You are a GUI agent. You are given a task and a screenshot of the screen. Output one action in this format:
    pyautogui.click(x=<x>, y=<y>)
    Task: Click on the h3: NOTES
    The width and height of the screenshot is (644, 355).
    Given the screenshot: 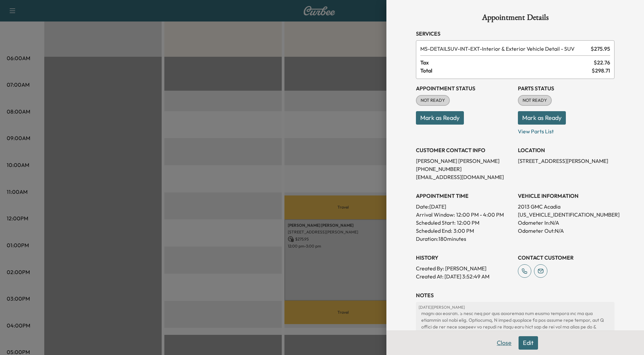 What is the action you would take?
    pyautogui.click(x=515, y=295)
    